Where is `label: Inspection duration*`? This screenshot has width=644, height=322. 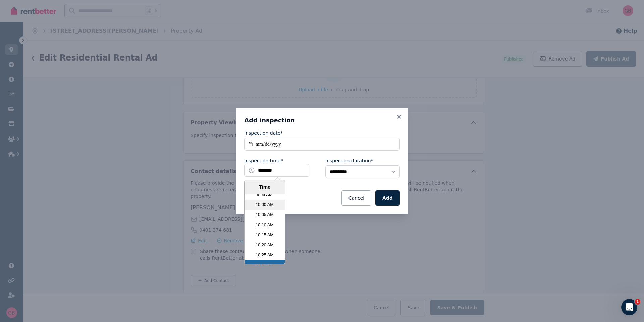
label: Inspection duration* is located at coordinates (349, 161).